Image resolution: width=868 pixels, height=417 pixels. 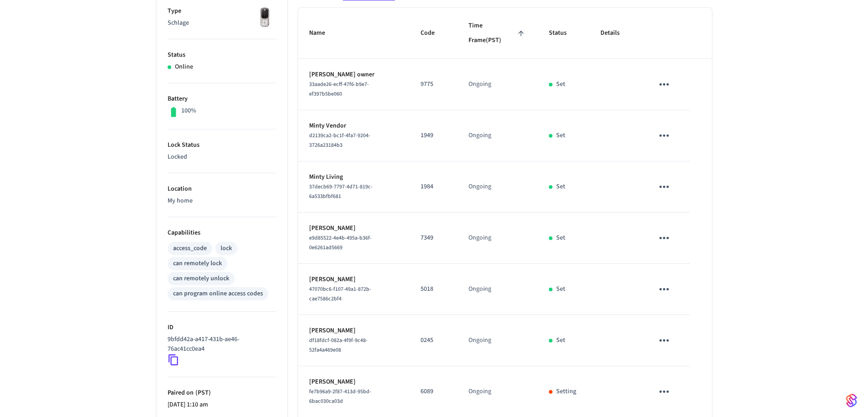 I want to click on p: ID, so click(x=222, y=328).